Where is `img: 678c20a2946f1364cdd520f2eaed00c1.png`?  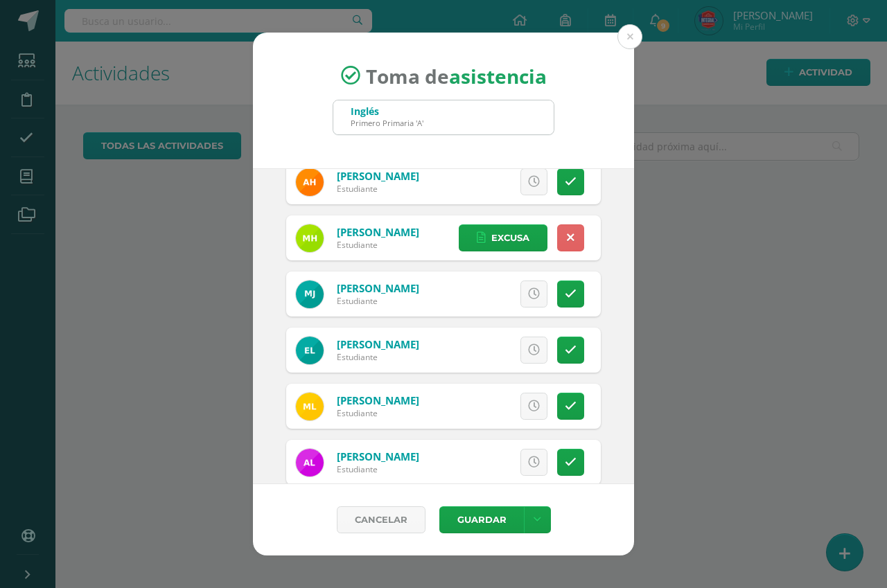 img: 678c20a2946f1364cdd520f2eaed00c1.png is located at coordinates (310, 463).